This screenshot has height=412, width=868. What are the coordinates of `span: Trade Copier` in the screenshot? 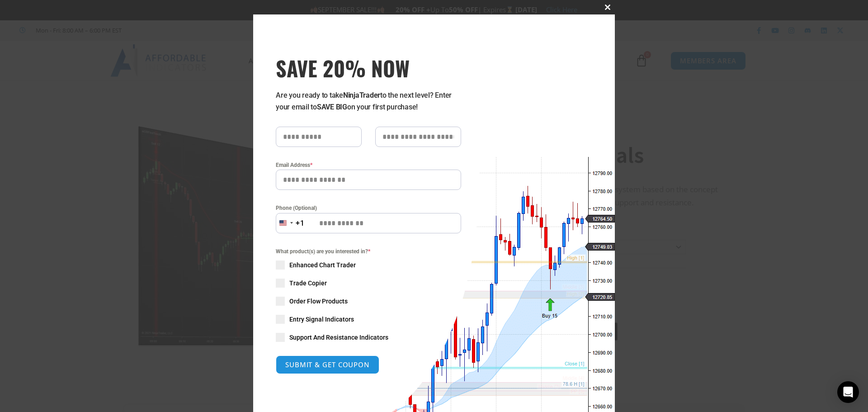 It's located at (308, 283).